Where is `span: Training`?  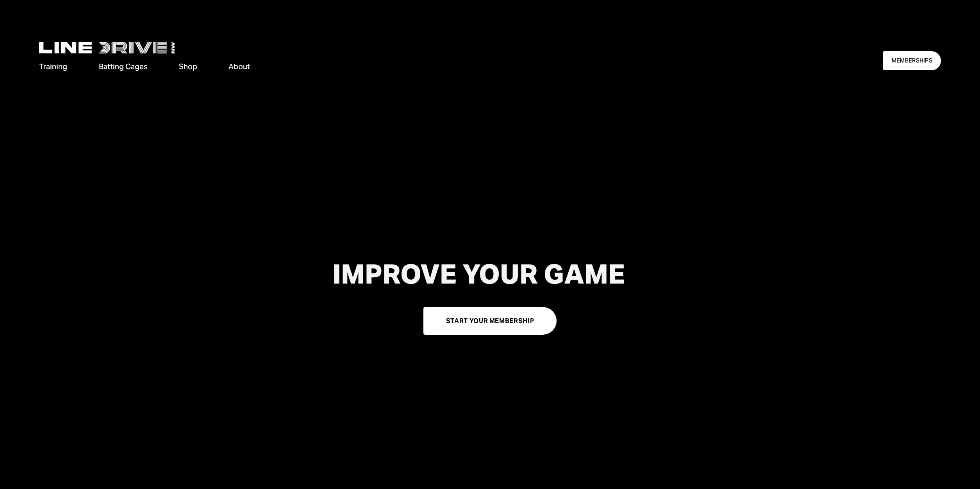 span: Training is located at coordinates (53, 66).